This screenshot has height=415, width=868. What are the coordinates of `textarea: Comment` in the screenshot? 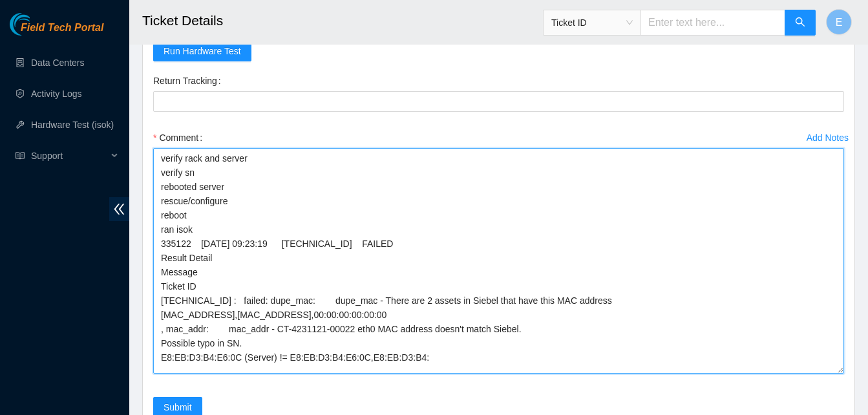 It's located at (498, 260).